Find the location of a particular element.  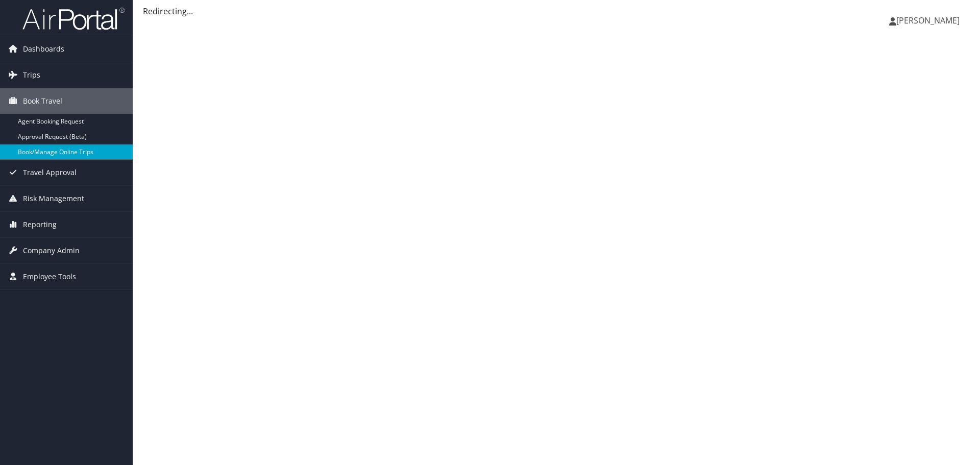

span: Company Admin is located at coordinates (51, 251).